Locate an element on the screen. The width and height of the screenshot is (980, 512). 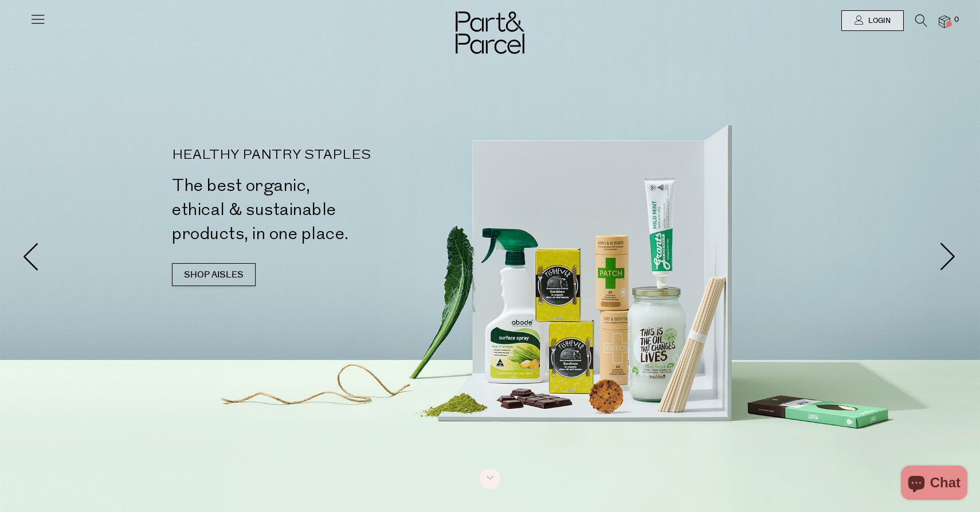
inbox-online-store-chat: Shopify online store chat is located at coordinates (934, 484).